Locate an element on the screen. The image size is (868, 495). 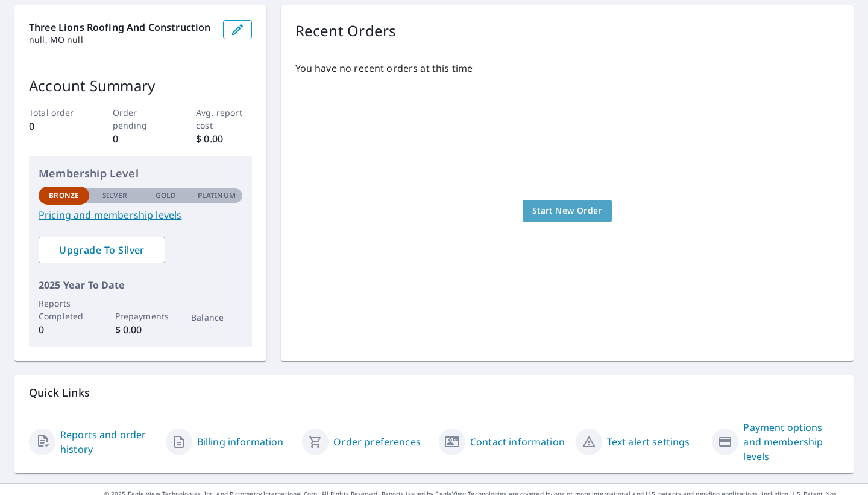
p: Gold is located at coordinates (166, 195).